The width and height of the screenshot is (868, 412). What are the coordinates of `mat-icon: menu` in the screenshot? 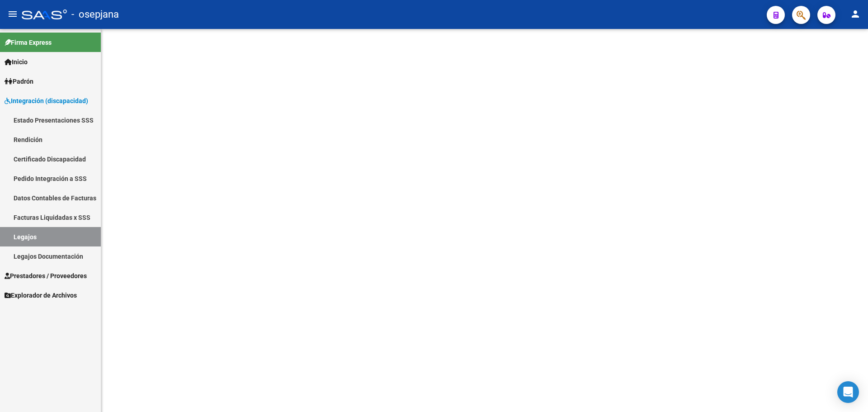 It's located at (13, 14).